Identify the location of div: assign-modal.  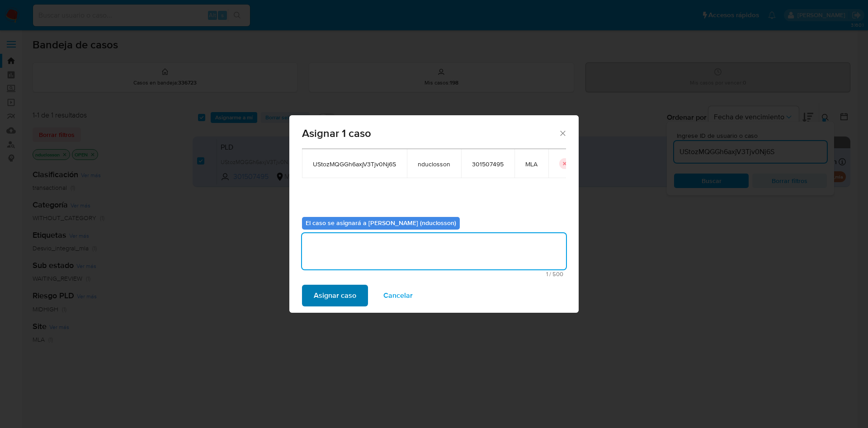
(434, 214).